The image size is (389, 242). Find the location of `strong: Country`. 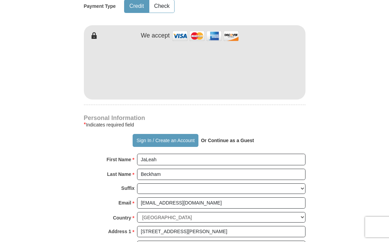

strong: Country is located at coordinates (122, 218).